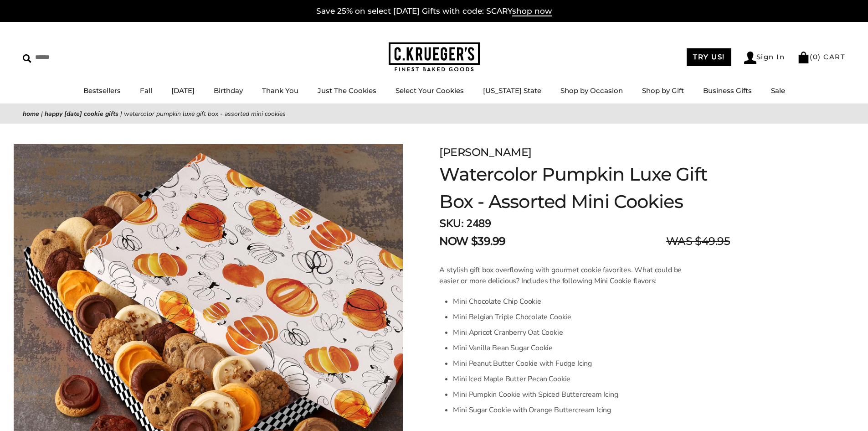 The image size is (868, 431). I want to click on a: Bestsellers, so click(102, 90).